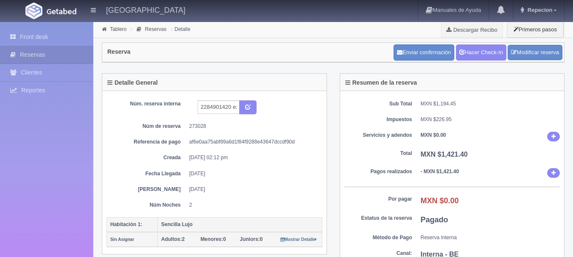 The image size is (573, 257). I want to click on dt: Fecha Llegada, so click(147, 174).